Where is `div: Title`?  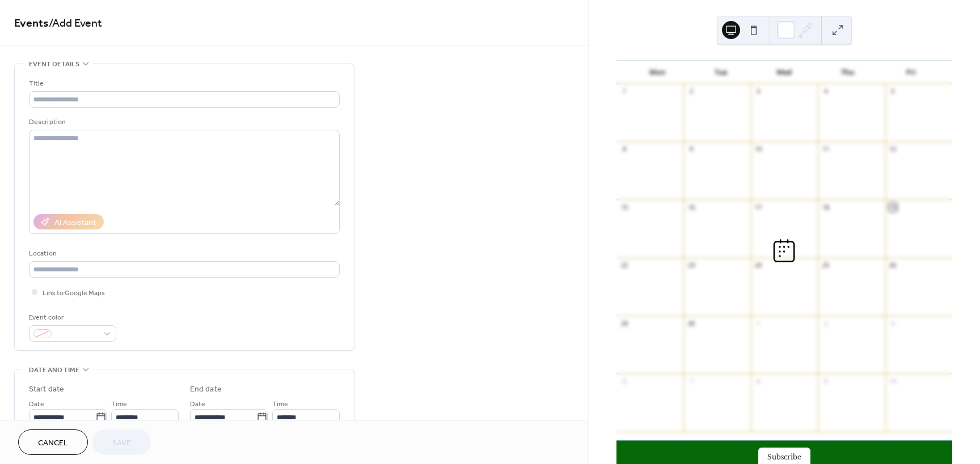
div: Title is located at coordinates (183, 83).